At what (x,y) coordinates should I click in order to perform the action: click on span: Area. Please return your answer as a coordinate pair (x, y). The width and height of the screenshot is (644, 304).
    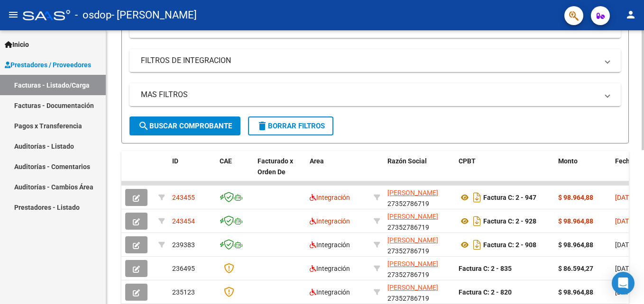
    Looking at the image, I should click on (317, 161).